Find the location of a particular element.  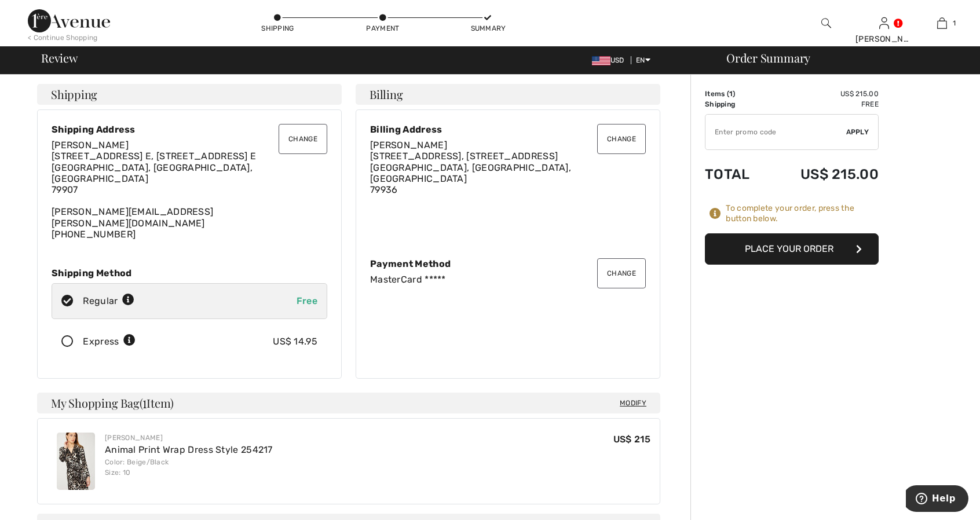

span: Apply is located at coordinates (858, 132).